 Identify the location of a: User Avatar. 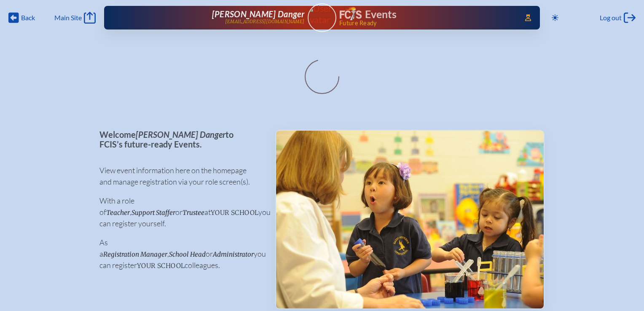
(322, 17).